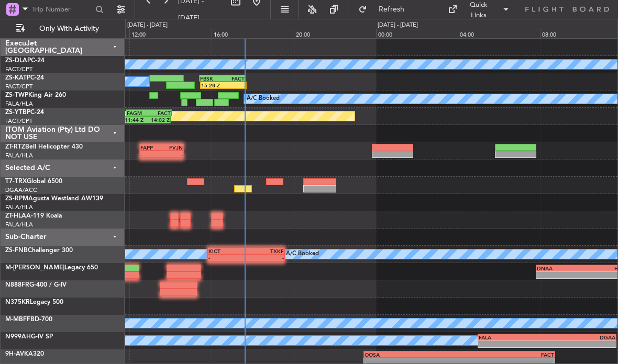  Describe the element at coordinates (17, 199) in the screenshot. I see `span: ZS-RPM` at that location.